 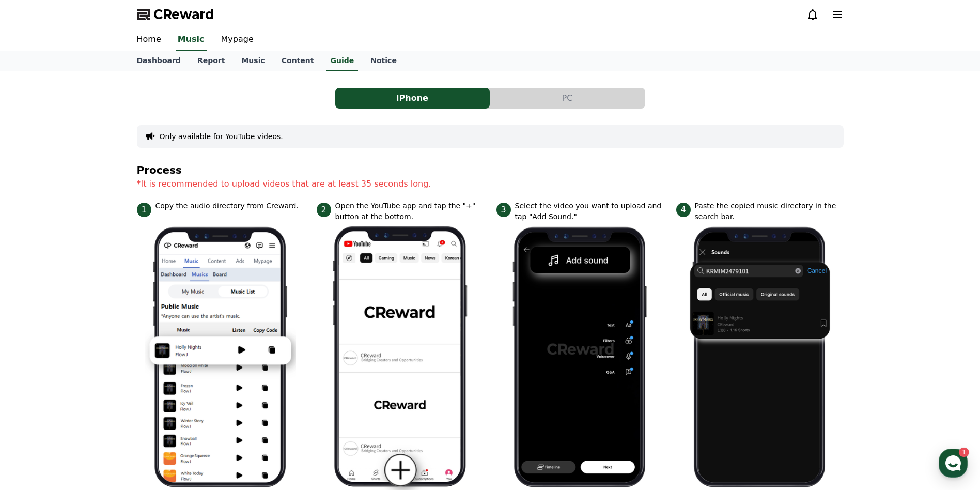 I want to click on h4: Process, so click(x=490, y=170).